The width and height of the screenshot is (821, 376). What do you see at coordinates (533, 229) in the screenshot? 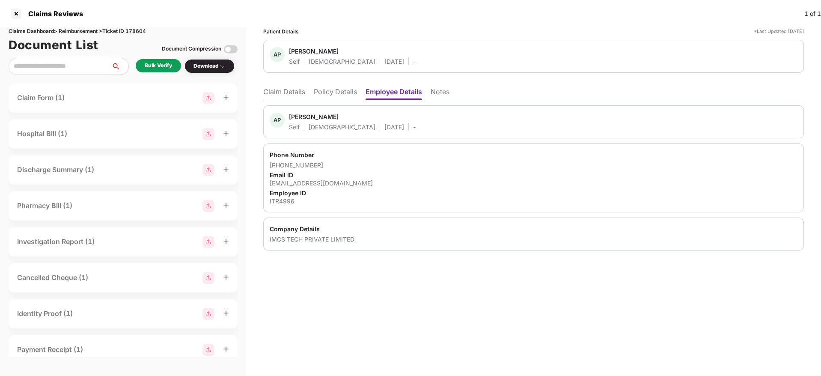
I see `div: Company Details` at bounding box center [533, 229].